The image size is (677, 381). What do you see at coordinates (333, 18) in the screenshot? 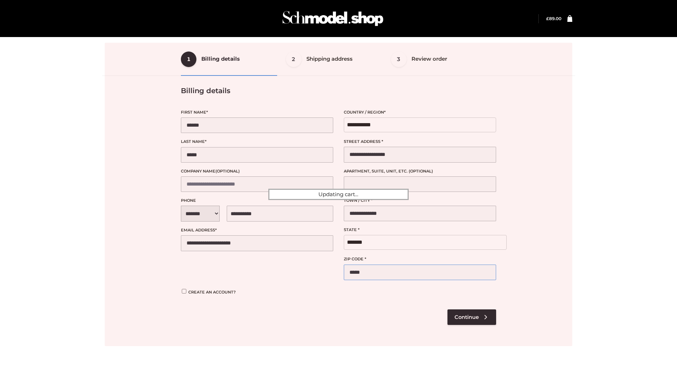
I see `img: Schmodel Admin 964` at bounding box center [333, 18].